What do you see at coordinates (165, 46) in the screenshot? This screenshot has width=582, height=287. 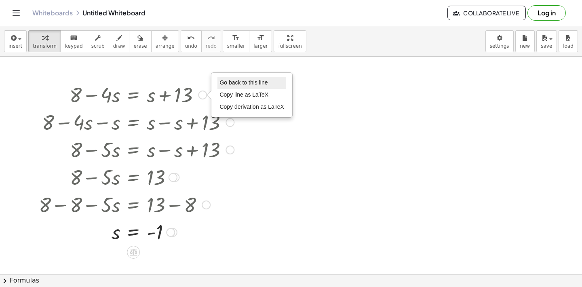 I see `span: arrange` at bounding box center [165, 46].